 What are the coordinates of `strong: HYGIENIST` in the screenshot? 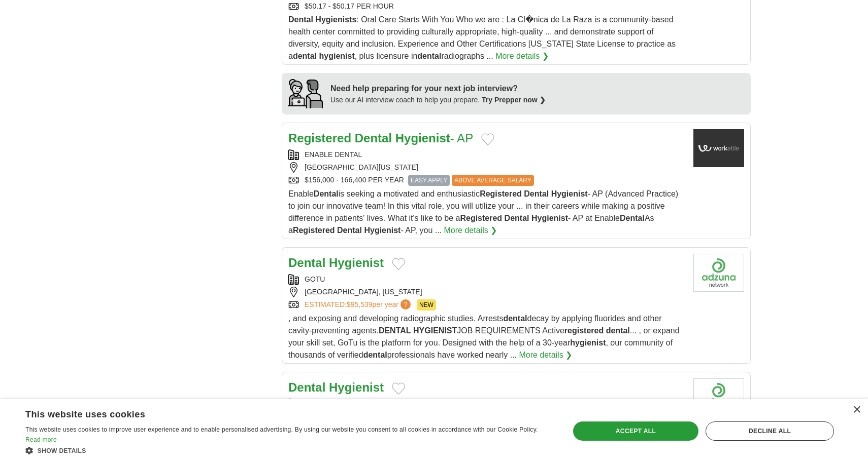 It's located at (435, 330).